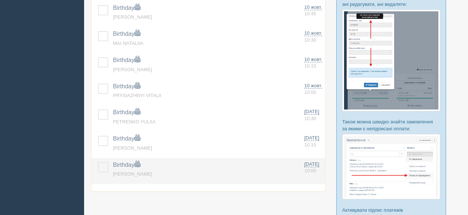 This screenshot has height=215, width=468. I want to click on span: 10:45, so click(310, 14).